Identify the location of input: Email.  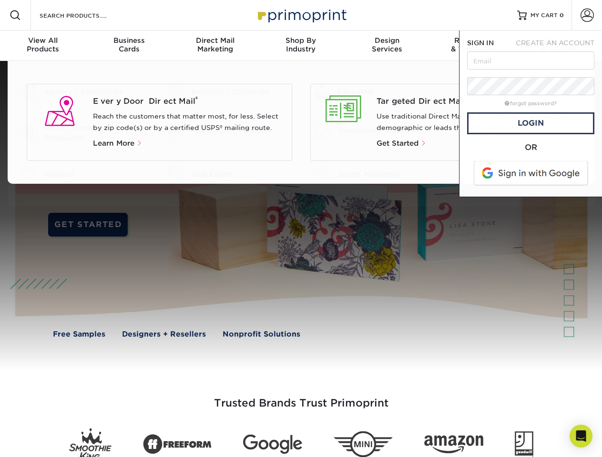
(530, 61).